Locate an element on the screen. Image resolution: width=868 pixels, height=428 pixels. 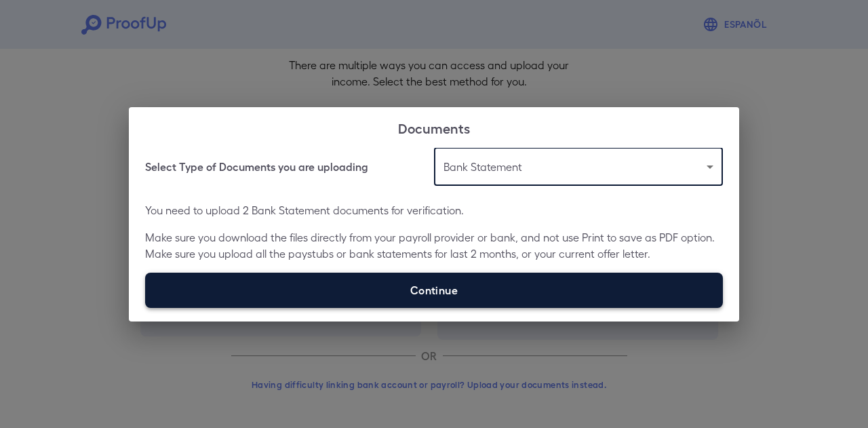
h6: Select Type of Documents you are uploading is located at coordinates (256, 167).